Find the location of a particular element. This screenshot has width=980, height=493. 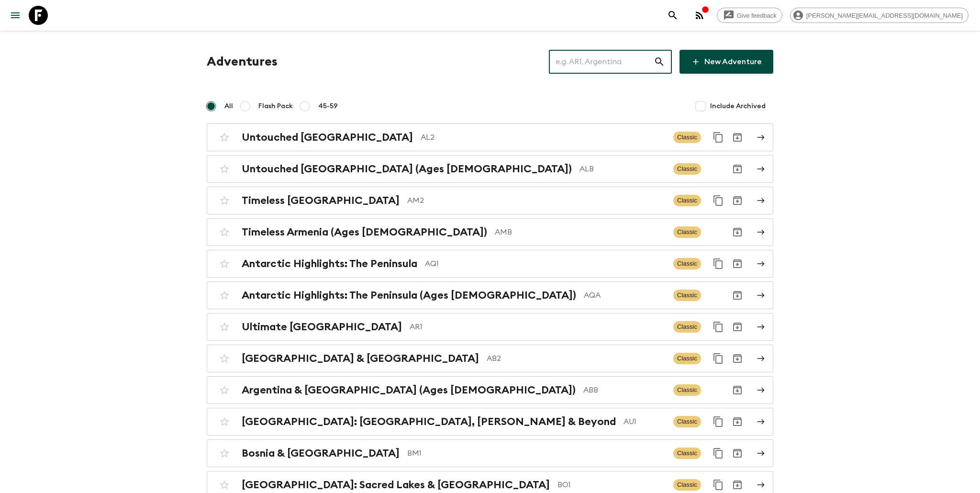

p: BO1 is located at coordinates (612, 485).